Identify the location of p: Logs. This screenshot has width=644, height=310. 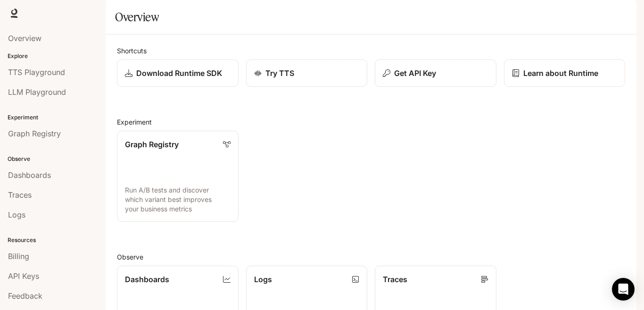
(263, 279).